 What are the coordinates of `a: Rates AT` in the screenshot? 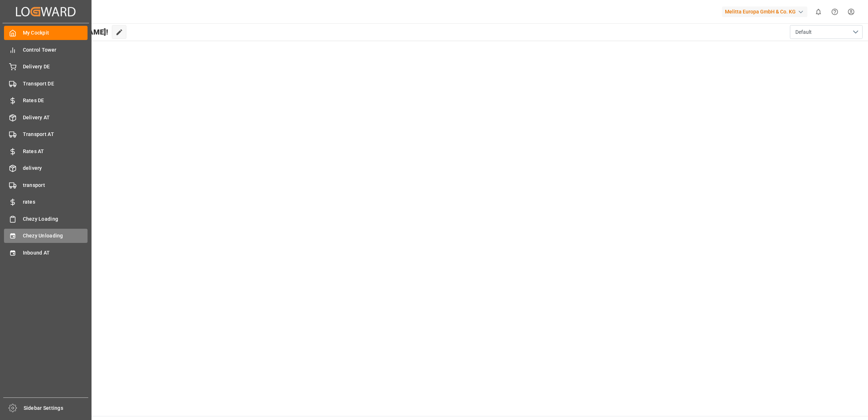 It's located at (46, 151).